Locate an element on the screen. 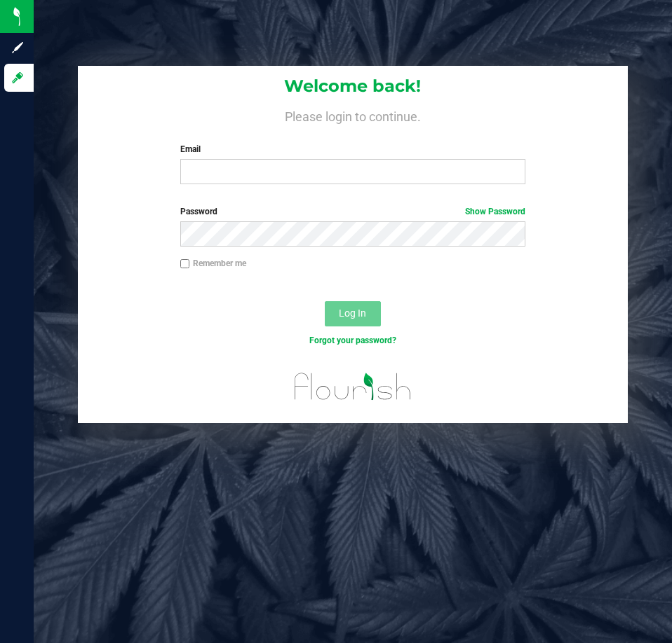 The image size is (672, 643). button: Log In is located at coordinates (352, 314).